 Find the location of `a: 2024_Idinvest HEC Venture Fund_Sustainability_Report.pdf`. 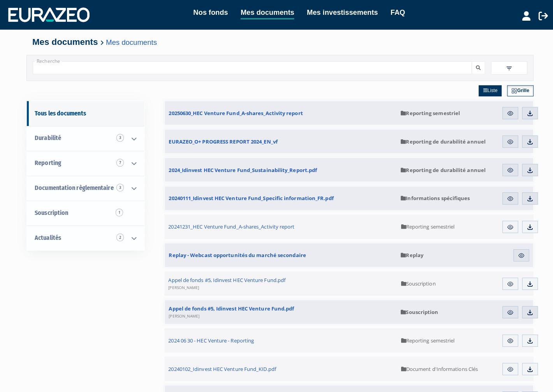

a: 2024_Idinvest HEC Venture Fund_Sustainability_Report.pdf is located at coordinates (277, 168).